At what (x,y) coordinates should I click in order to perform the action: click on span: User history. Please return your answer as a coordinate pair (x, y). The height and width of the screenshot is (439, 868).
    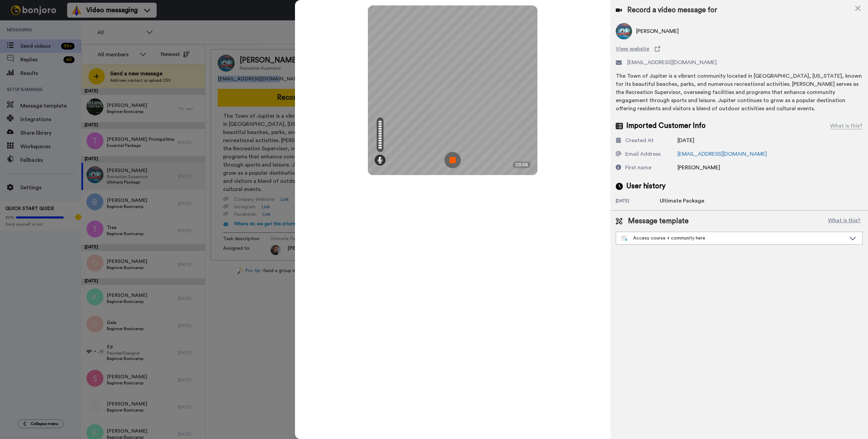
    Looking at the image, I should click on (646, 187).